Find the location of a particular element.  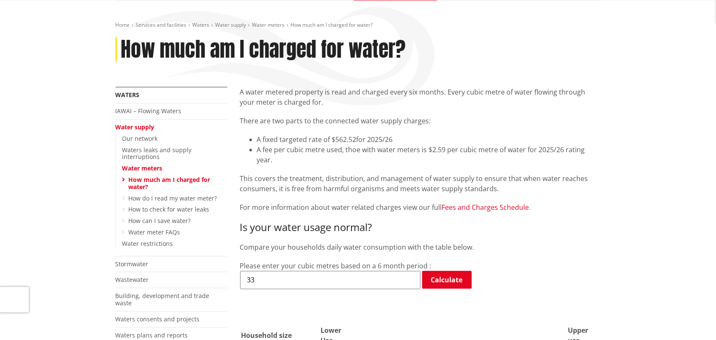

a: Water meter FAQs is located at coordinates (155, 232).